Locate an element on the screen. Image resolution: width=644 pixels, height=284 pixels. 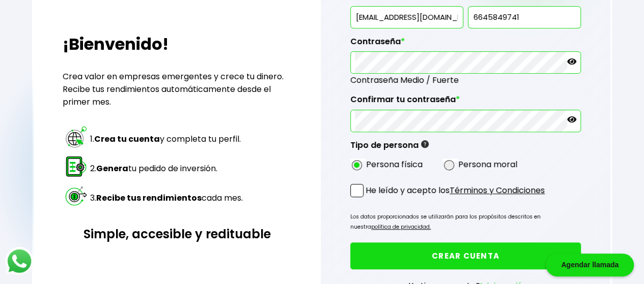
input: 10 dígitos is located at coordinates (524, 18).